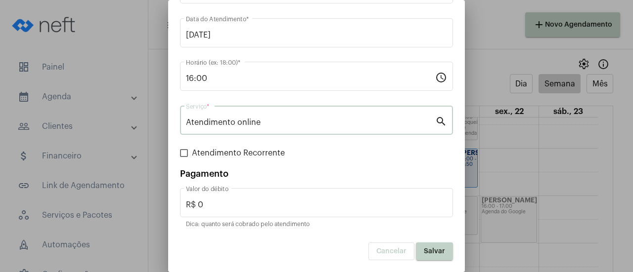  I want to click on input: Horário, so click(311, 79).